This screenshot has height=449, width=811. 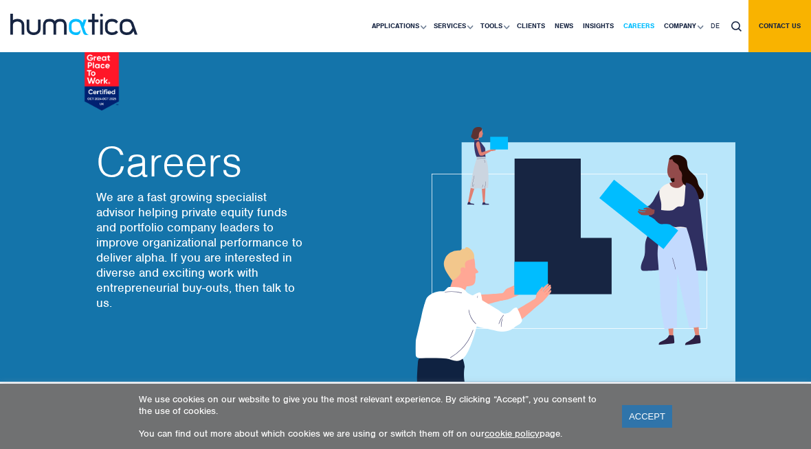 What do you see at coordinates (736, 26) in the screenshot?
I see `img: search_icon` at bounding box center [736, 26].